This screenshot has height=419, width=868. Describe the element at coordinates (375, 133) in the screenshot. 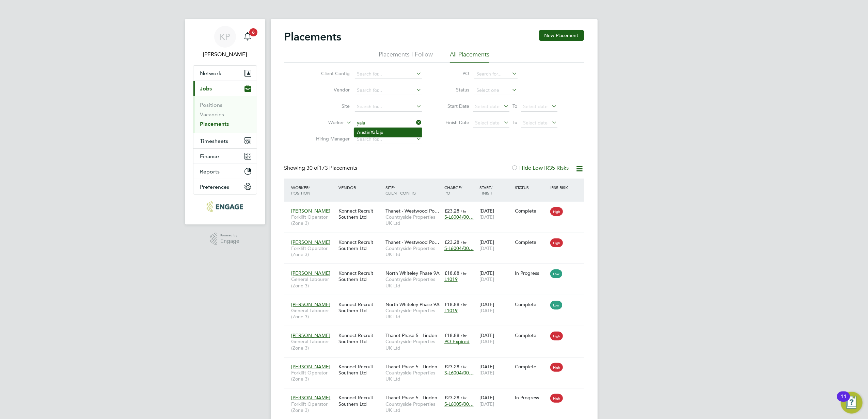

I see `b: Yala` at that location.